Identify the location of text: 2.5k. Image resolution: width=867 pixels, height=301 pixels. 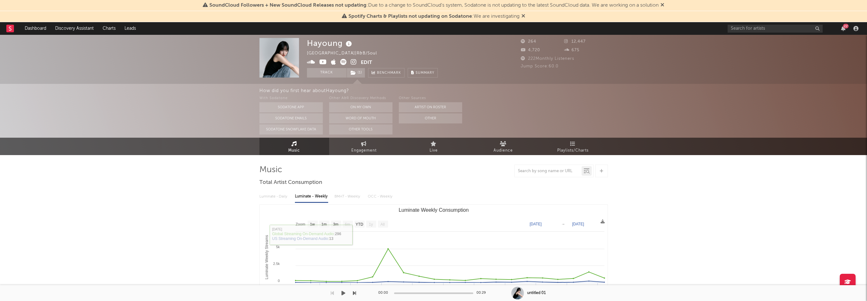
(276, 264).